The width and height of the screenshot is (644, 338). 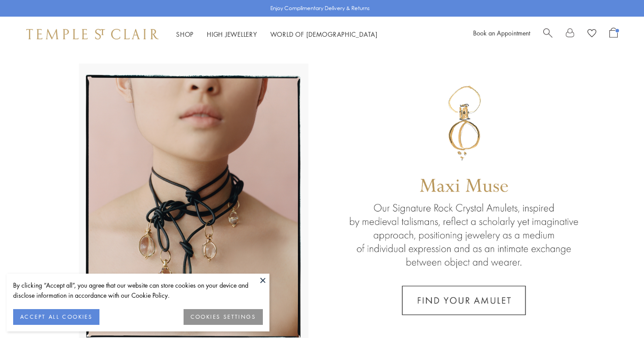 What do you see at coordinates (93, 35) in the screenshot?
I see `img: Temple St. Clair` at bounding box center [93, 35].